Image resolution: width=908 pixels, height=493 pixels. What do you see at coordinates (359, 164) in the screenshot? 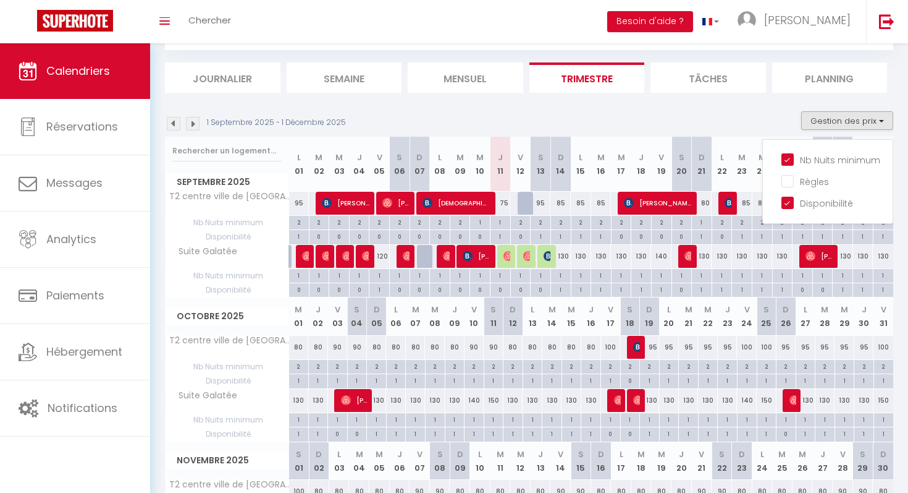
I see `th: 04` at bounding box center [359, 164].